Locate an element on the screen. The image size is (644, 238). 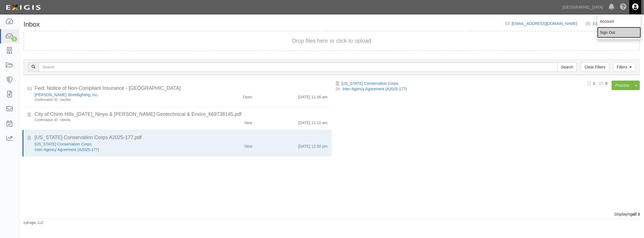
div: Fwd: Notice of Non-Compliant Insurance - Chino Hills is located at coordinates (181, 88).